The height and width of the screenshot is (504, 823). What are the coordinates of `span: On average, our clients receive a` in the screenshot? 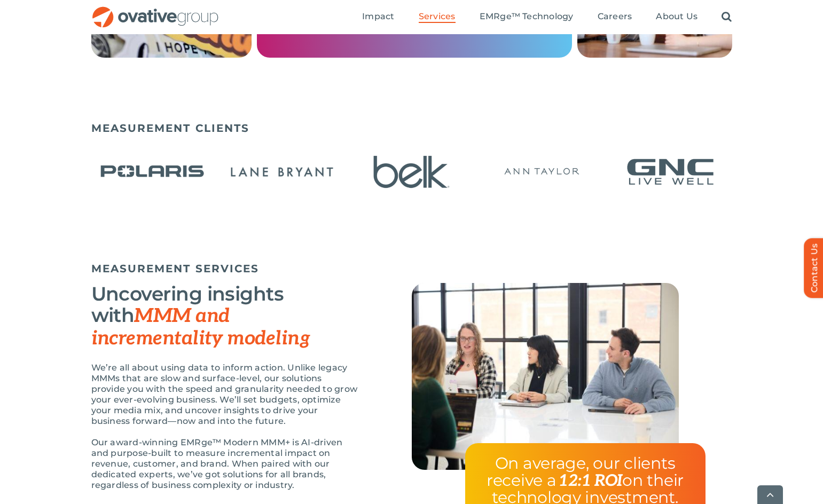 It's located at (581, 471).